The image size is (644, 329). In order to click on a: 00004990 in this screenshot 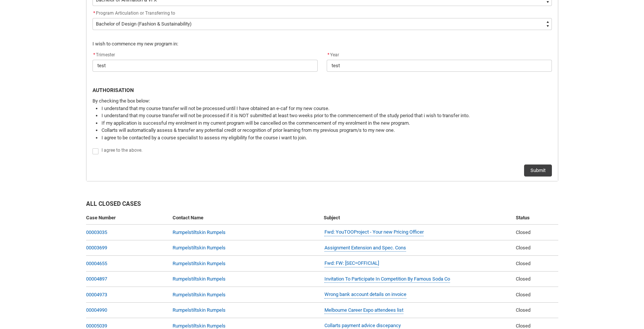, I will do `click(96, 310)`.